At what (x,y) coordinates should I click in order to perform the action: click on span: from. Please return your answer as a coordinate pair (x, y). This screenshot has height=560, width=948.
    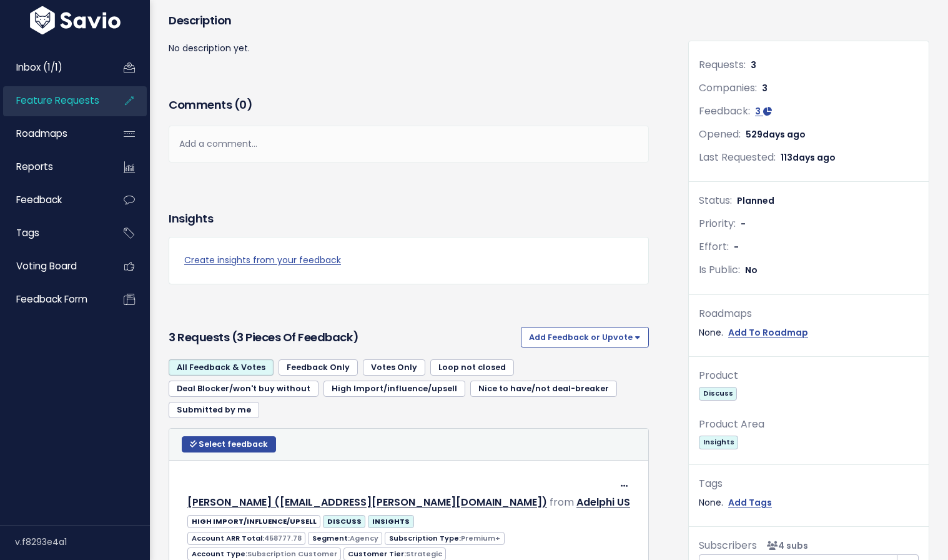
    Looking at the image, I should click on (562, 502).